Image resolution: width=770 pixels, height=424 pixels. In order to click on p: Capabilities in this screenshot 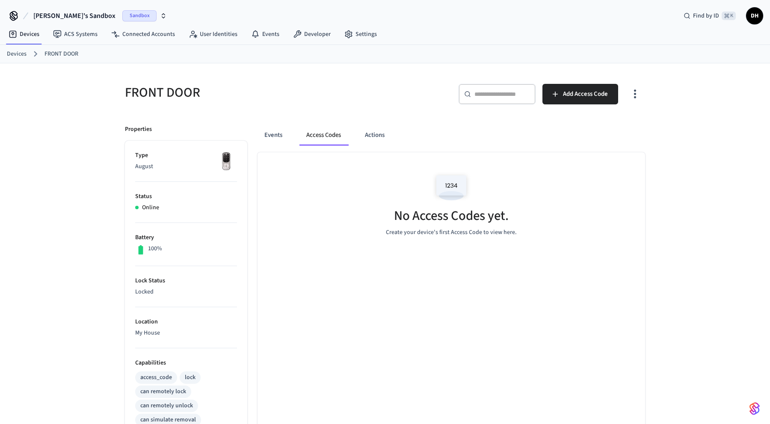, I will do `click(186, 363)`.